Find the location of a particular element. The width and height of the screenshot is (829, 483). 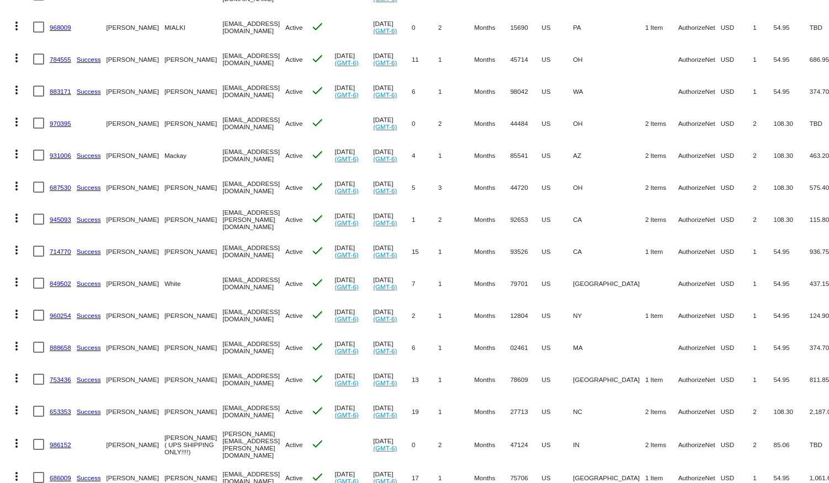

mat-cell: 15690 is located at coordinates (526, 27).